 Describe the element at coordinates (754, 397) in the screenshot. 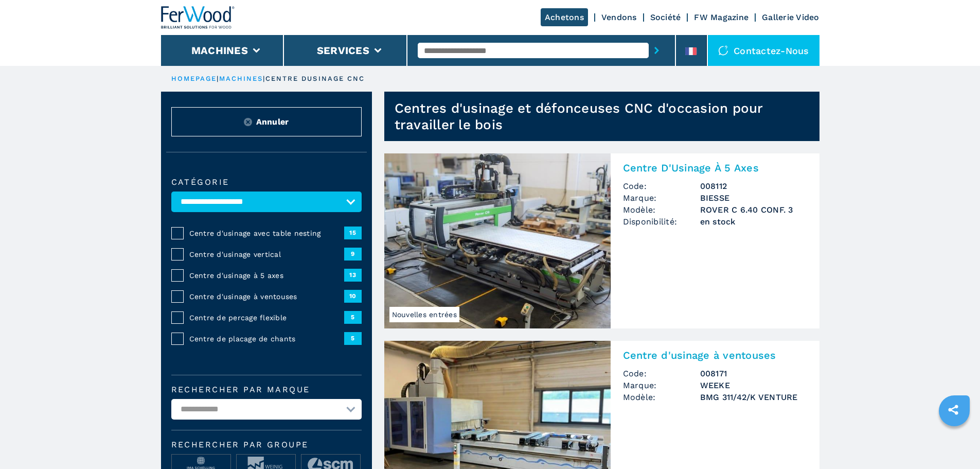

I see `h3: BMG 311/42/K VENTURE` at that location.